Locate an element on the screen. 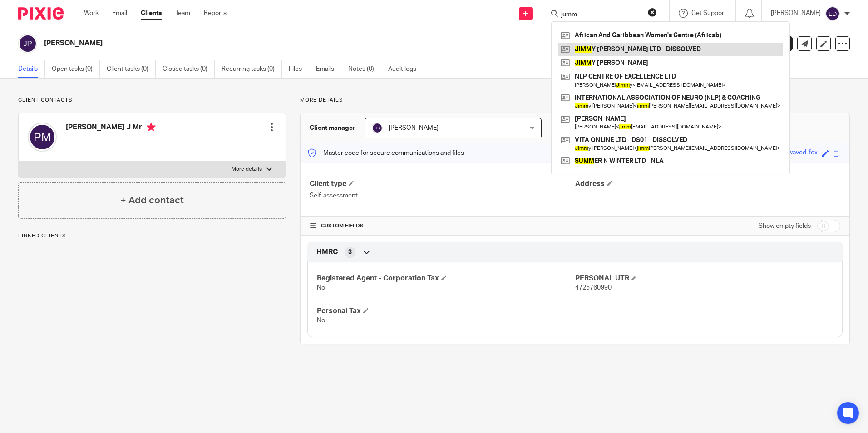 Image resolution: width=868 pixels, height=433 pixels. p: Client contacts is located at coordinates (152, 100).